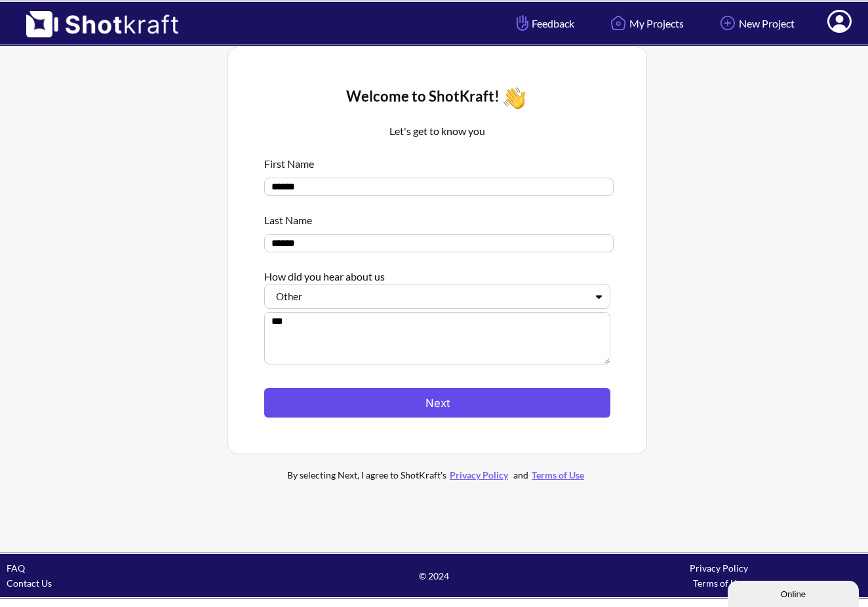  What do you see at coordinates (618, 23) in the screenshot?
I see `img: Home Icon` at bounding box center [618, 23].